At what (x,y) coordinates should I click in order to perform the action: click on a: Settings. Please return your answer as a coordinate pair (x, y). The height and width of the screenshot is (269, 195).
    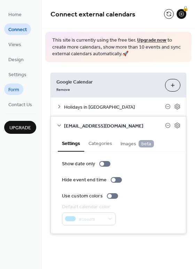
    Looking at the image, I should click on (17, 74).